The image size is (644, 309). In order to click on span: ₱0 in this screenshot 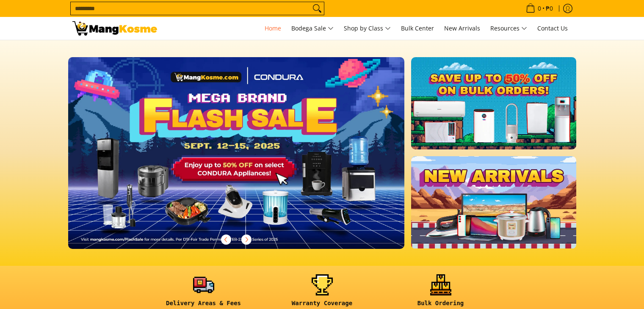, I will do `click(549, 8)`.